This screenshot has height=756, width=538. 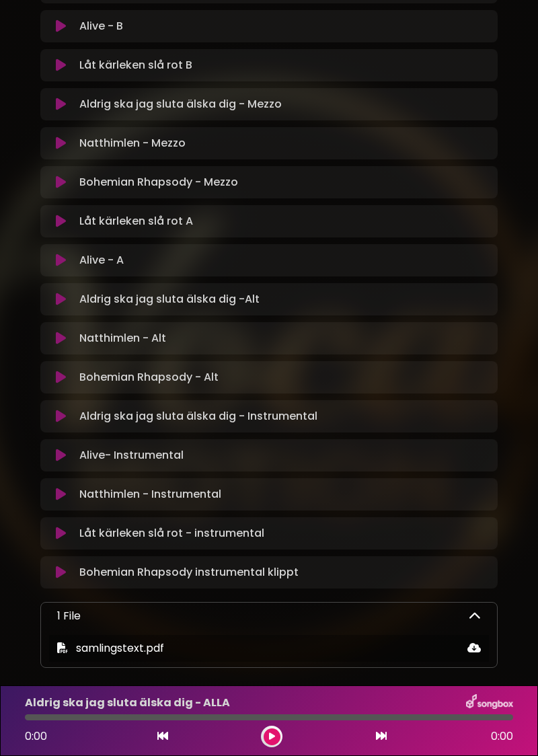 I want to click on p: 1 File, so click(x=68, y=616).